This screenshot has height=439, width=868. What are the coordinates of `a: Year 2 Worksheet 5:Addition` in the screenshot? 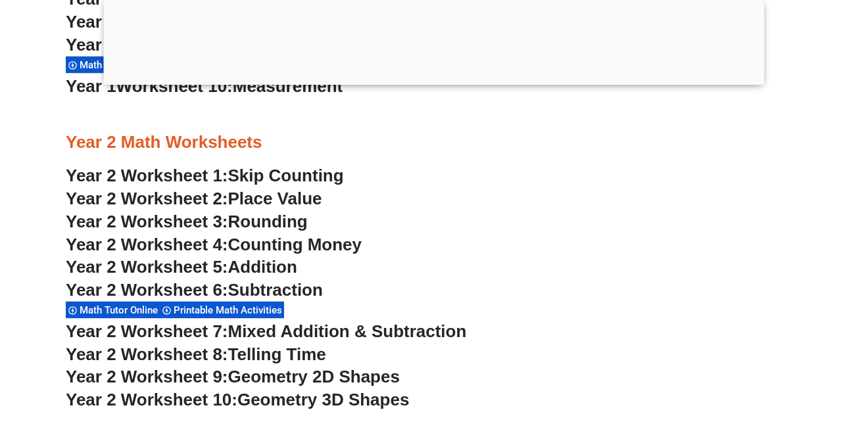 It's located at (181, 267).